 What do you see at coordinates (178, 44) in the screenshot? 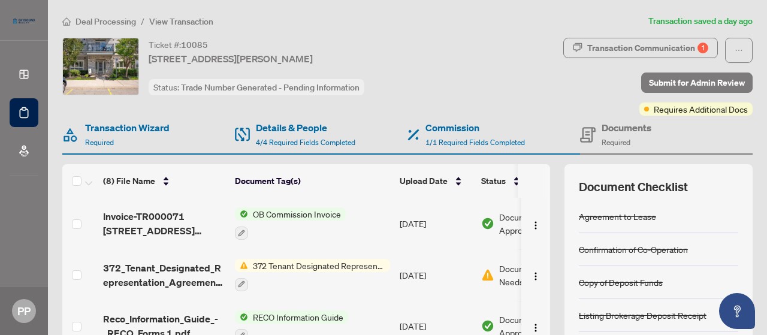
I see `div: Ticket #:` at bounding box center [178, 44].